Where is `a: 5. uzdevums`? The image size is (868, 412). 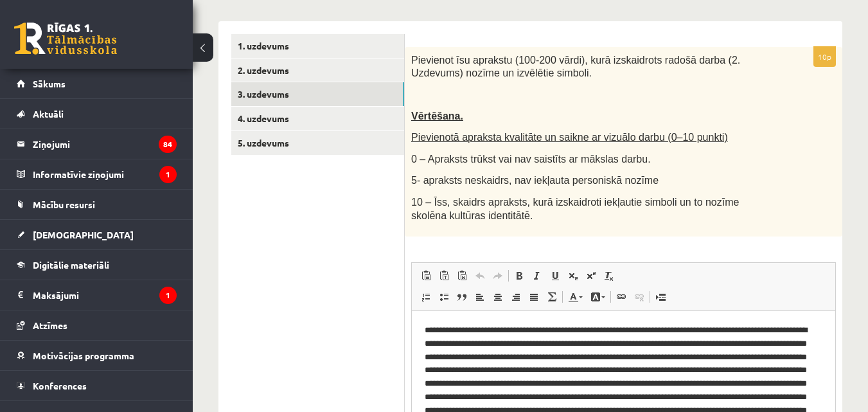
a: 5. uzdevums is located at coordinates (317, 143).